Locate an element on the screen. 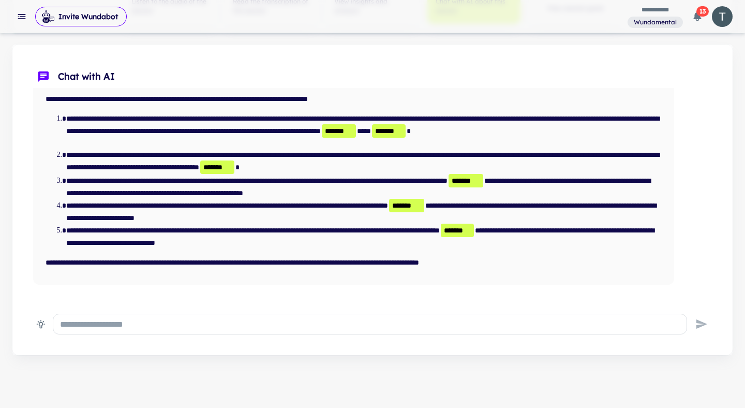 The image size is (745, 408). button: photoURL is located at coordinates (723, 17).